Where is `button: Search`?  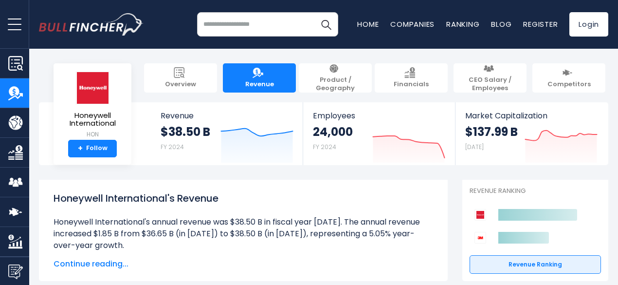
button: Search is located at coordinates (326, 24).